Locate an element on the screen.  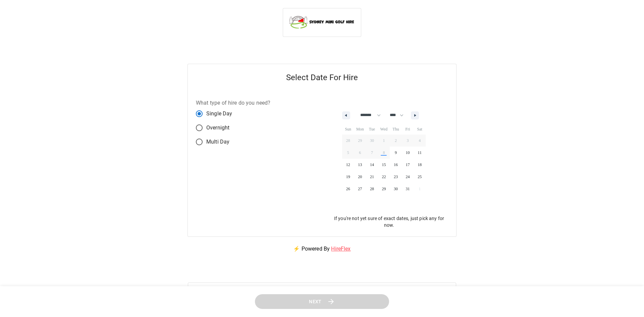
span: 30 is located at coordinates (396, 189).